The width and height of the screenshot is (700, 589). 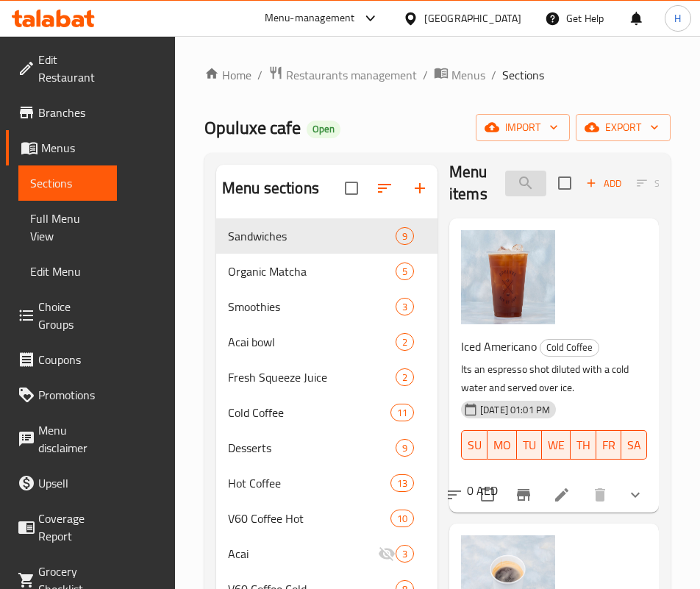 I want to click on span: H, so click(x=677, y=19).